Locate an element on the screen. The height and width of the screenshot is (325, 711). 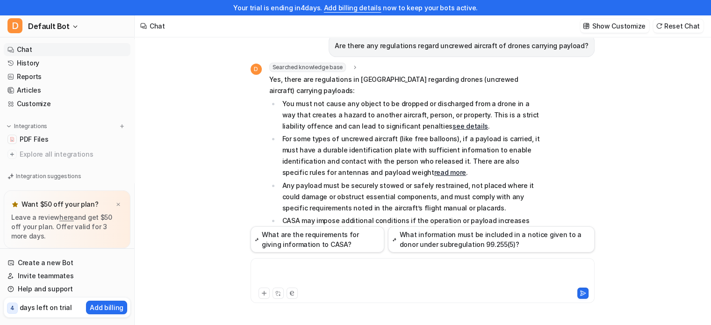
p: Add billing is located at coordinates (107, 307).